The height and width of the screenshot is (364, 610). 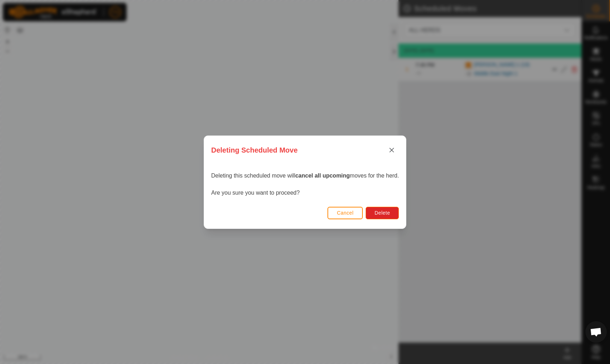 What do you see at coordinates (382, 212) in the screenshot?
I see `button: Delete` at bounding box center [382, 212].